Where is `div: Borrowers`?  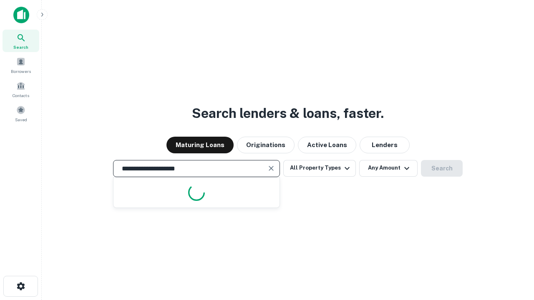 div: Borrowers is located at coordinates (21, 65).